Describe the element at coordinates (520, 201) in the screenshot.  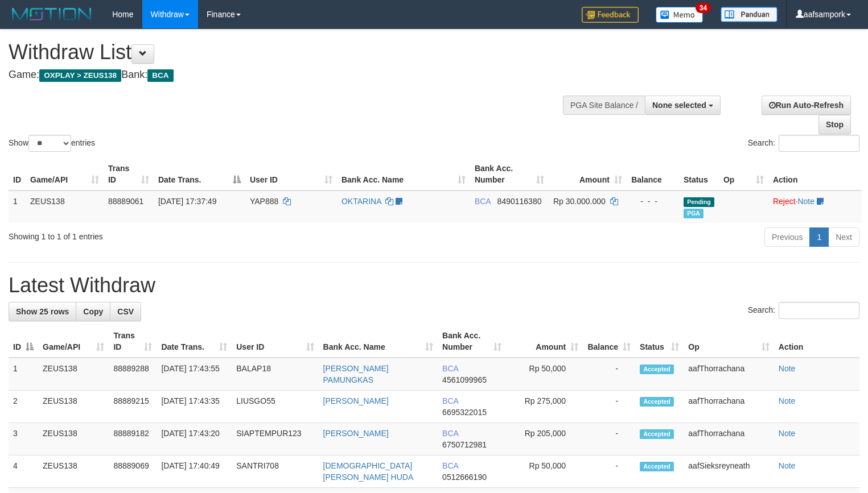
I see `span: Copy 8490116380 to clipboard` at that location.